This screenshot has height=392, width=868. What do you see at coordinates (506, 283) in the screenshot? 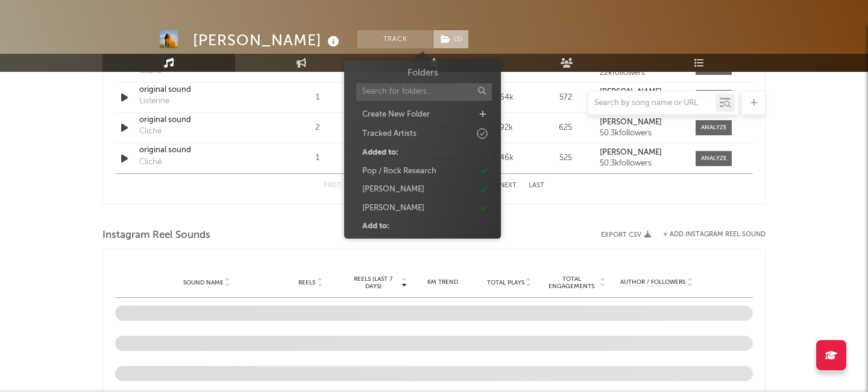
I see `span: Total Plays` at bounding box center [506, 283].